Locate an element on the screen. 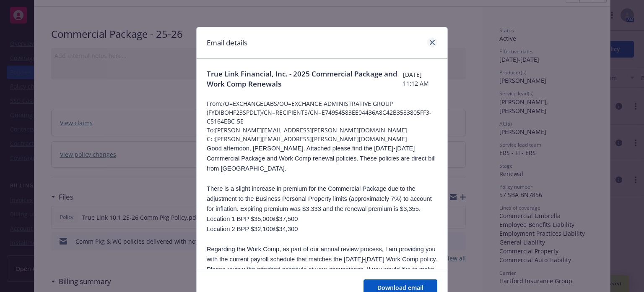 The image size is (644, 292). span: There is a slight increase in premium for the Commercial Package due to the adjustment to the Bus... is located at coordinates (319, 199).